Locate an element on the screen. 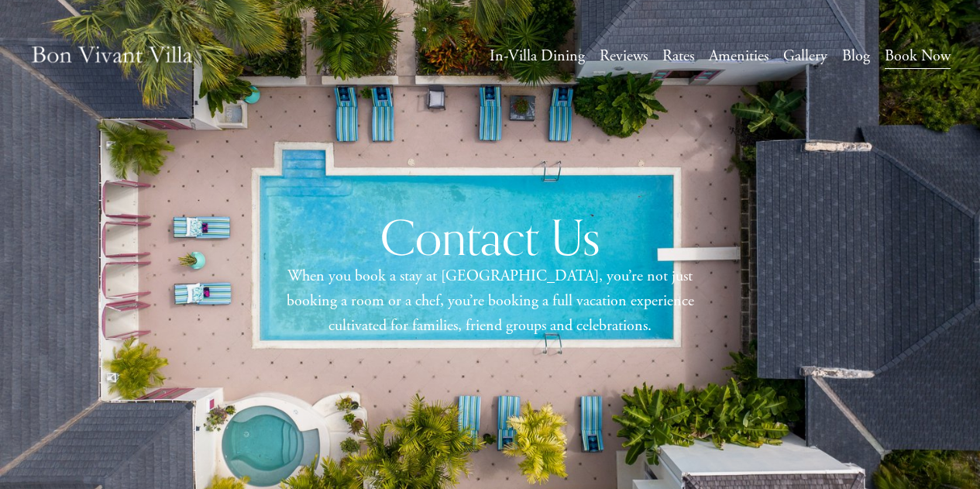 Image resolution: width=980 pixels, height=489 pixels. a: Amenities is located at coordinates (738, 56).